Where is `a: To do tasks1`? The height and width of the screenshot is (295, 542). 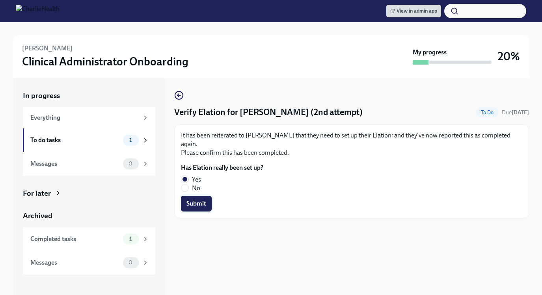 a: To do tasks1 is located at coordinates (89, 140).